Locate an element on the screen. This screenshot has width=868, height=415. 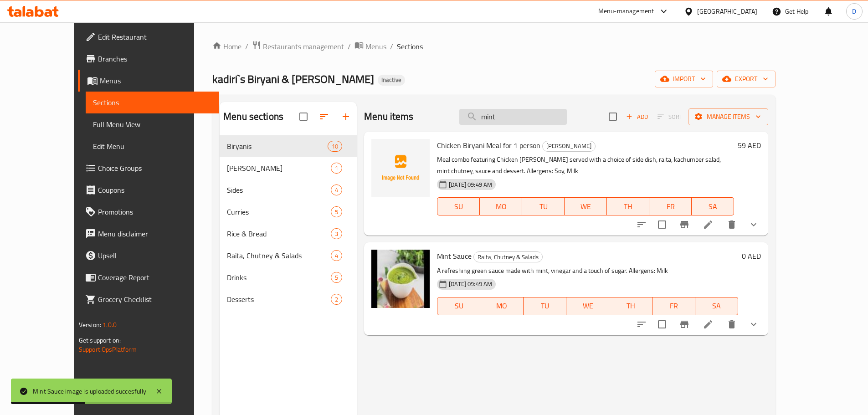
span: Chicken Biryani Meal for 1 person is located at coordinates (488, 145).